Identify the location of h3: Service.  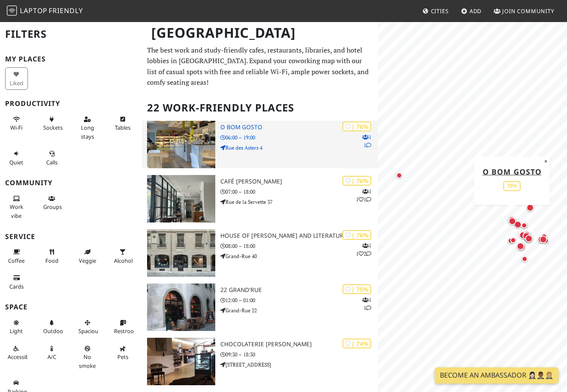
(71, 237).